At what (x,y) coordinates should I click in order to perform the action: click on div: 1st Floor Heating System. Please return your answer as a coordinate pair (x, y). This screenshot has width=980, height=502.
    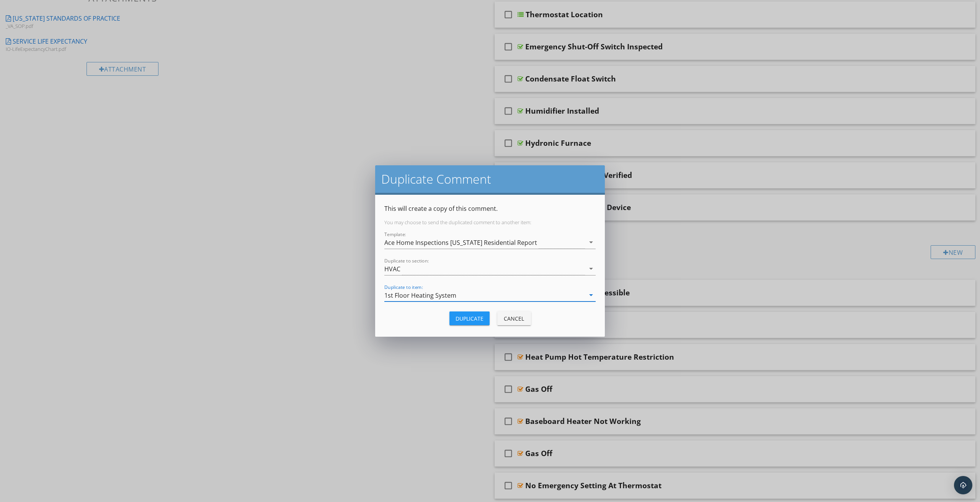
    Looking at the image, I should click on (420, 295).